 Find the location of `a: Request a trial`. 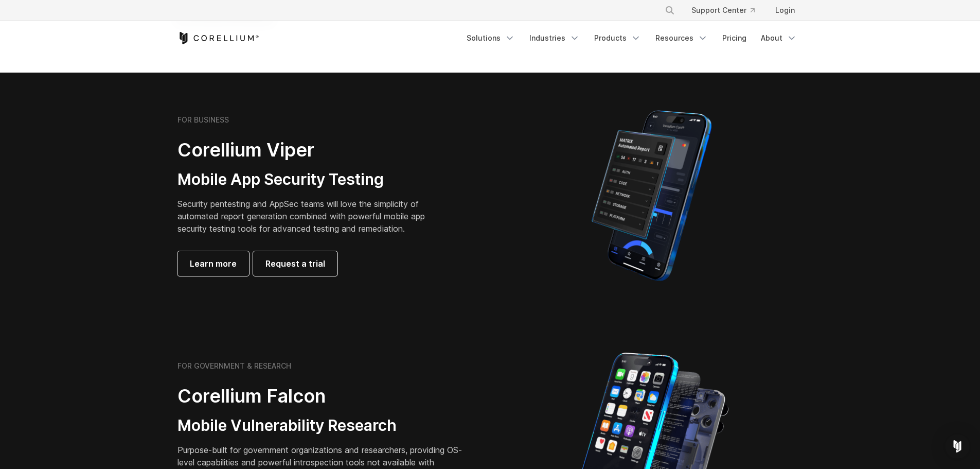

a: Request a trial is located at coordinates (295, 263).